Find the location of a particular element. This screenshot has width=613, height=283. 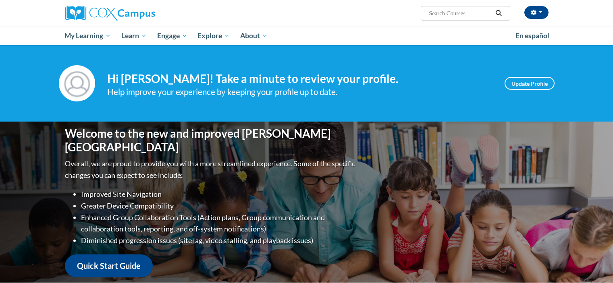

span: About is located at coordinates (254, 36).